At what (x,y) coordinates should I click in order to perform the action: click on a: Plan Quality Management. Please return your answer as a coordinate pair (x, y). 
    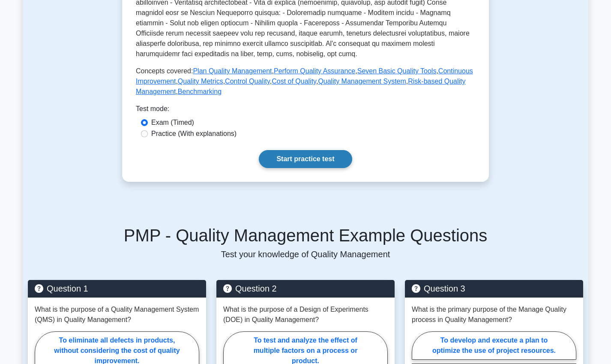
    Looking at the image, I should click on (232, 71).